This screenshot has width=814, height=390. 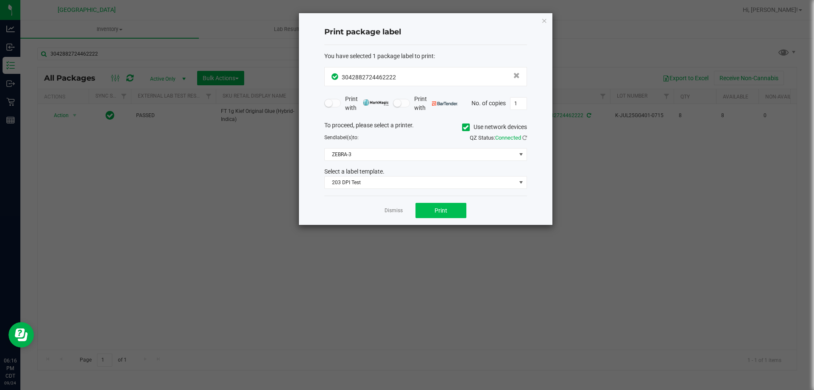 I want to click on a: Dismiss, so click(x=394, y=210).